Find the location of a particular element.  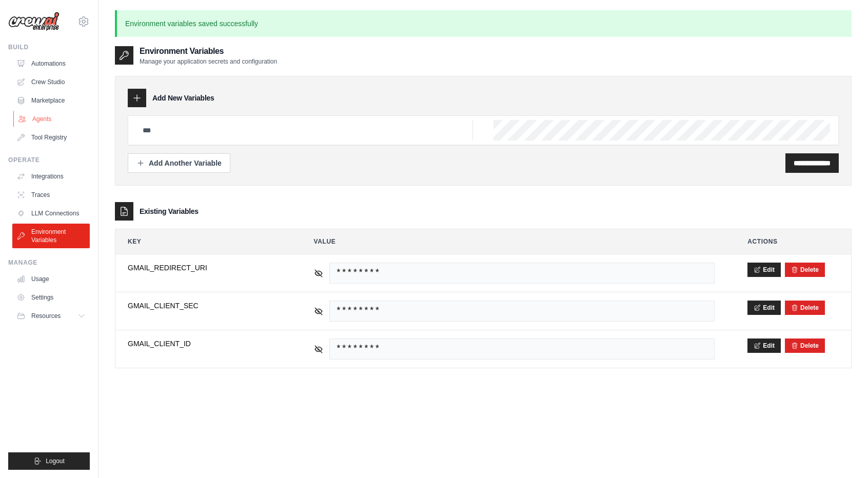

h3: Add New Variables is located at coordinates (183, 98).